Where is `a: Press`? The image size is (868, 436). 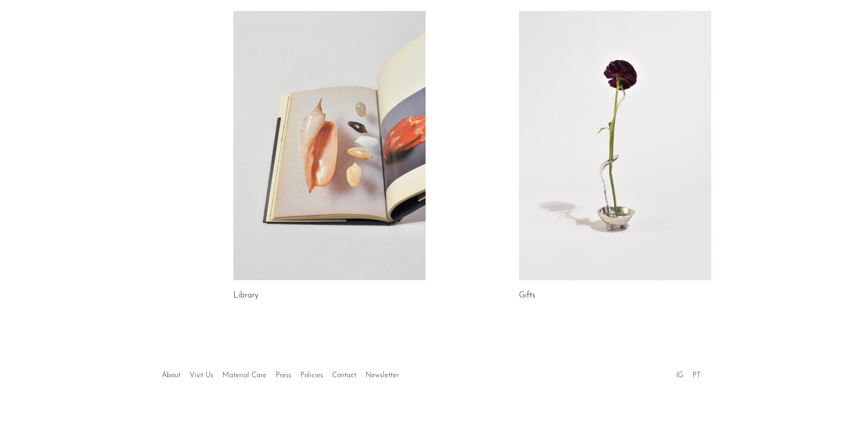
a: Press is located at coordinates (284, 375).